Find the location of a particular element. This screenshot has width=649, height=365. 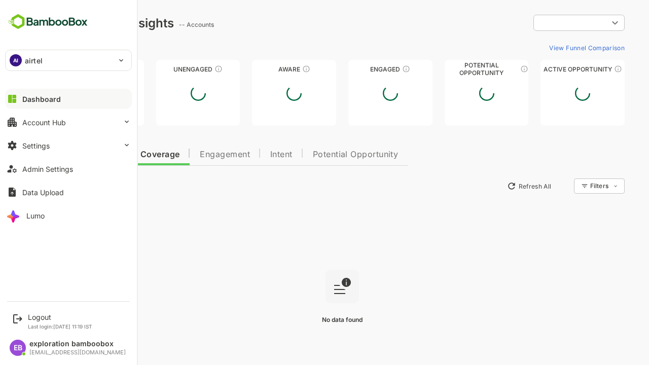

div: Account Hub is located at coordinates (44, 122).